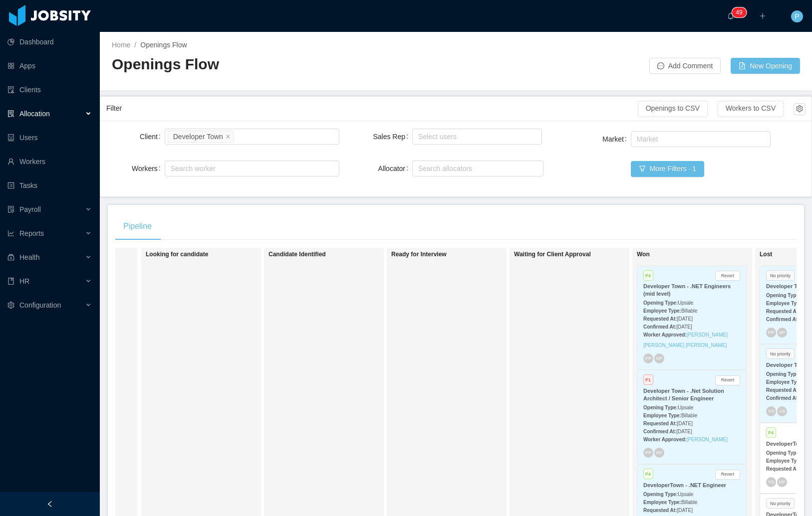 Image resolution: width=812 pixels, height=516 pixels. I want to click on div: Pipeline, so click(137, 227).